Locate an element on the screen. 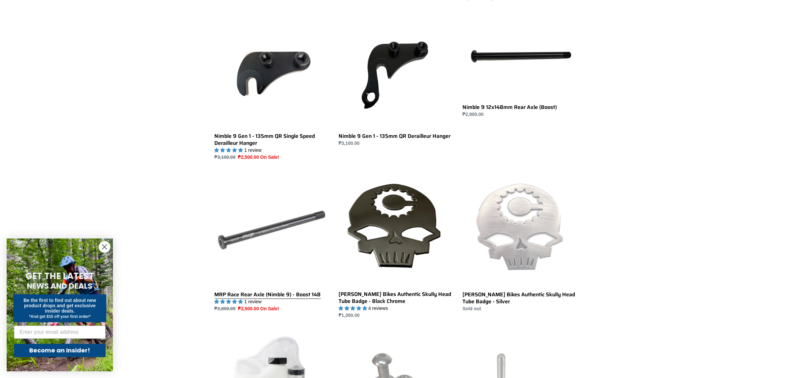 The width and height of the screenshot is (791, 378). button: Become an Insider! is located at coordinates (60, 350).